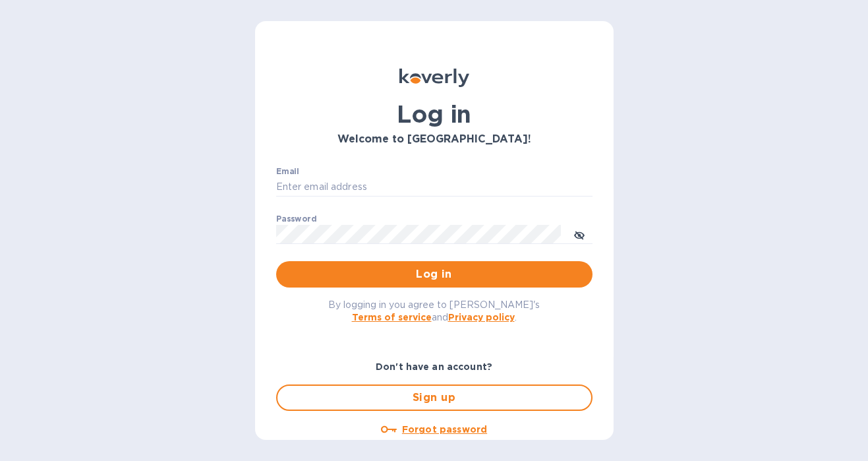  What do you see at coordinates (434, 366) in the screenshot?
I see `b: Don't have an account?` at bounding box center [434, 366].